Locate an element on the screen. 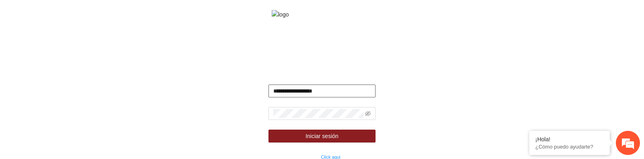  span: eye-invisible is located at coordinates (368, 114).